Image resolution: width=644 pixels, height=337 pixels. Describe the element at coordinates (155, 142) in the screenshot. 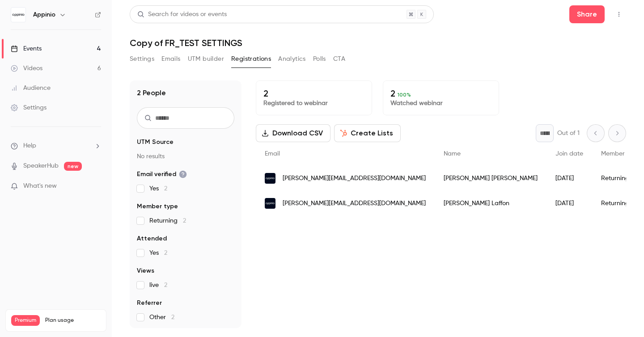

I see `span: UTM Source` at that location.